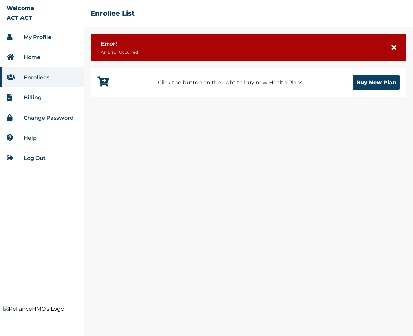 This screenshot has height=336, width=413. I want to click on a: Log Out, so click(35, 158).